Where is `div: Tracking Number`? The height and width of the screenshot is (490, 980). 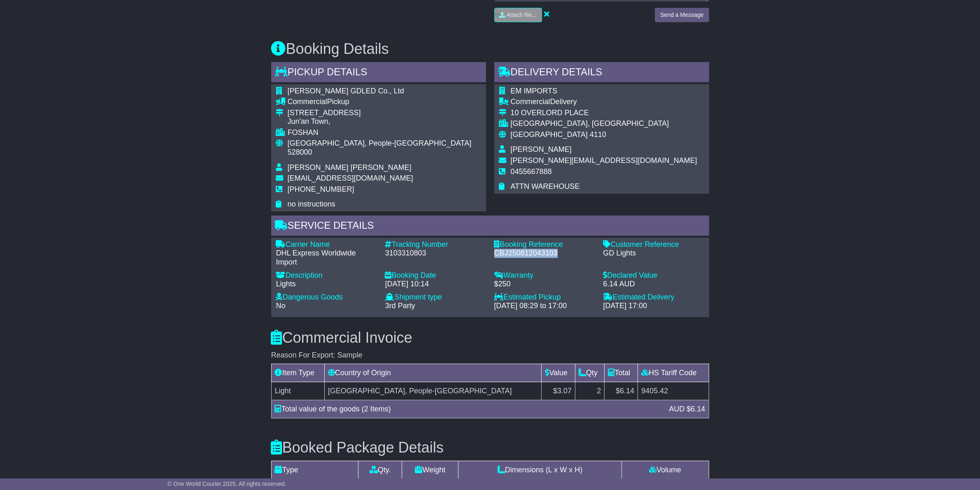 div: Tracking Number is located at coordinates (435, 245).